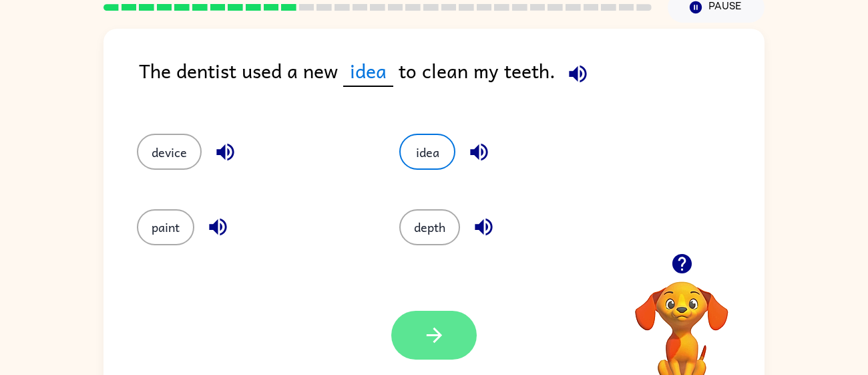 The width and height of the screenshot is (868, 375). Describe the element at coordinates (427, 151) in the screenshot. I see `button: idea` at that location.